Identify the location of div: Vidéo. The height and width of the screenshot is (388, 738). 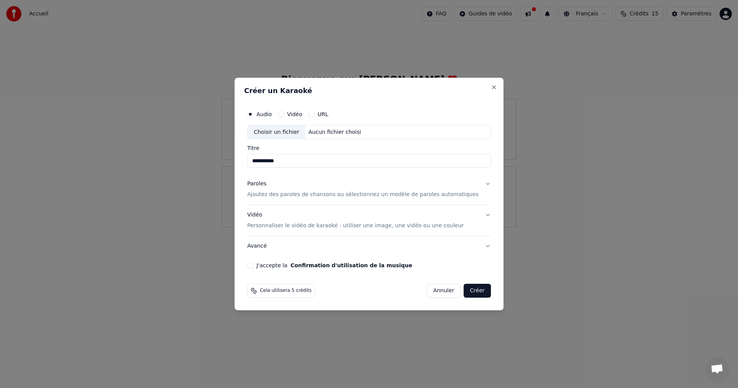
(355, 221).